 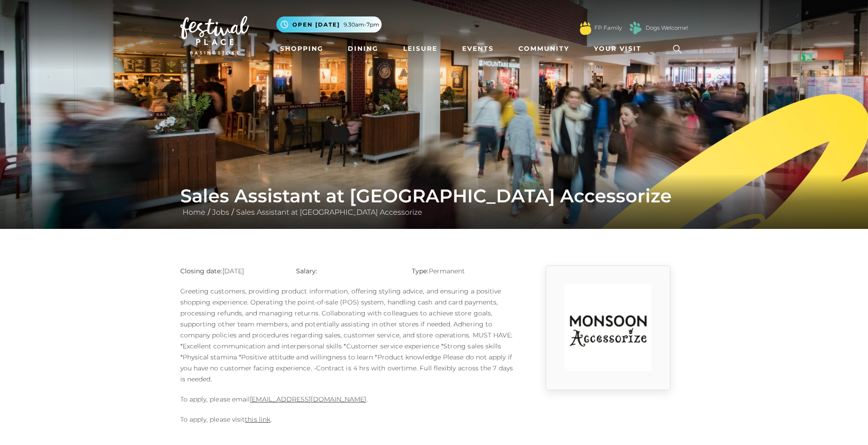 What do you see at coordinates (347, 399) in the screenshot?
I see `p: To apply, please email .` at bounding box center [347, 399].